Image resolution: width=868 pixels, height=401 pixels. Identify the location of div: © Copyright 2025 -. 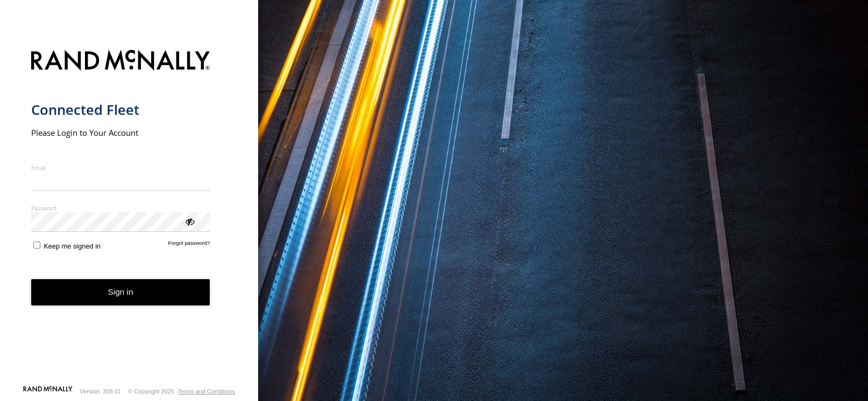
(181, 392).